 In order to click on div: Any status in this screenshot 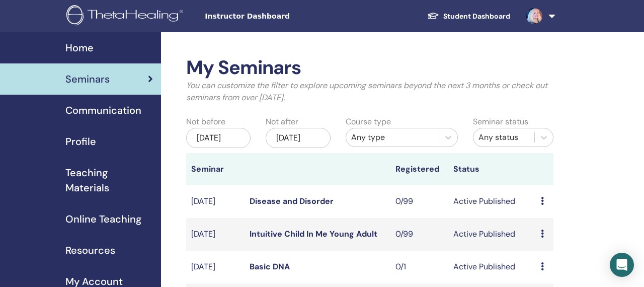, I will do `click(504, 137)`.